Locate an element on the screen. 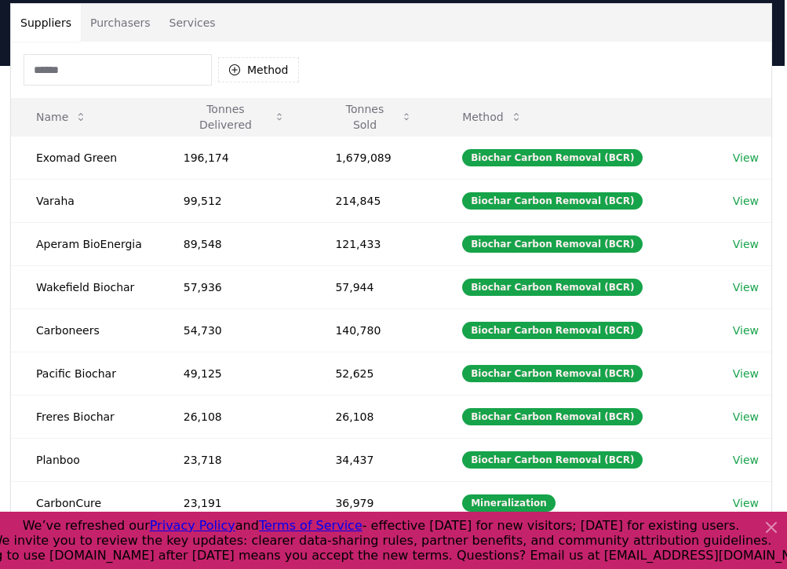  td: Exomad Green is located at coordinates (85, 157).